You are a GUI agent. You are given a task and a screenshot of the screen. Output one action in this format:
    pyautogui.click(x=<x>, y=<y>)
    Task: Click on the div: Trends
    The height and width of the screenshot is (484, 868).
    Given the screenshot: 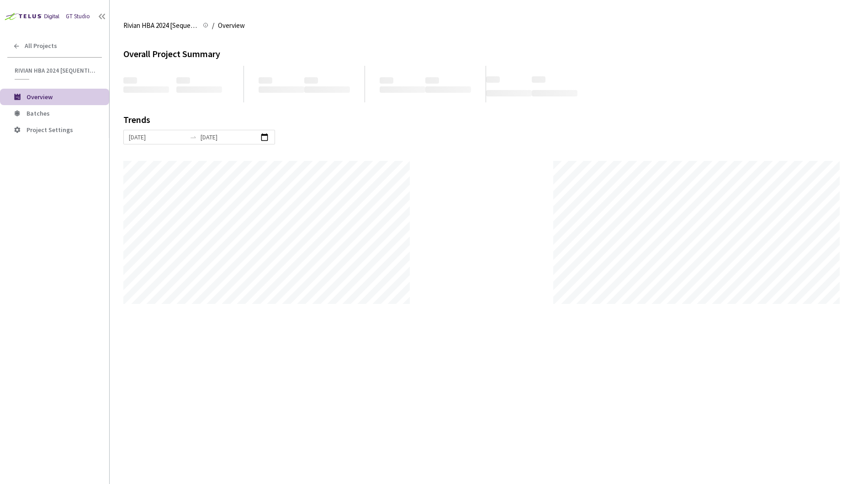 What is the action you would take?
    pyautogui.click(x=482, y=122)
    